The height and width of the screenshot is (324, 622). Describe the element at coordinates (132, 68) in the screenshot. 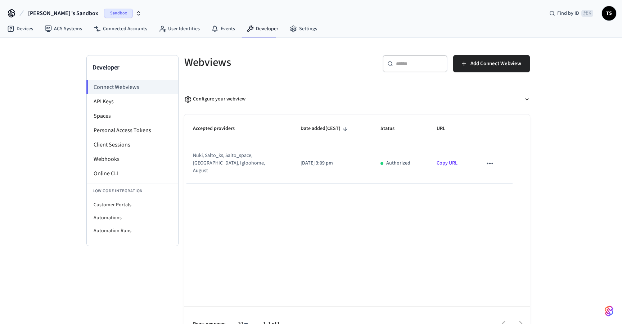

I see `h3: Developer` at that location.